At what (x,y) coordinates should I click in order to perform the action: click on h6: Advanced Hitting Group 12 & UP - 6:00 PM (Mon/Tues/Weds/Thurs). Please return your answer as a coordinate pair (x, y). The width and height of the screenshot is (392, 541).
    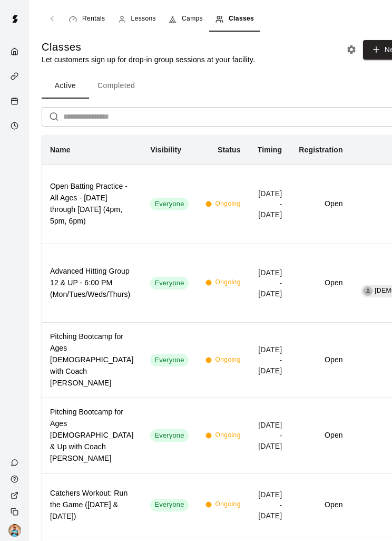
    Looking at the image, I should click on (92, 283).